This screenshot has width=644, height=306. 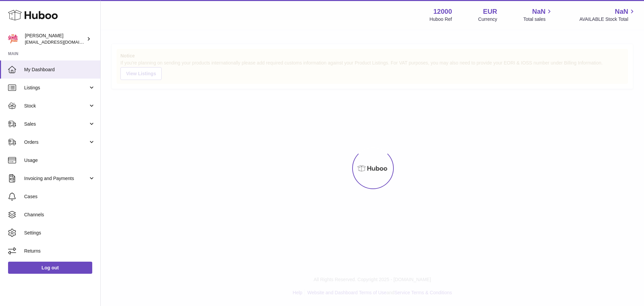 What do you see at coordinates (538, 15) in the screenshot?
I see `a: NaN Total sales` at bounding box center [538, 15].